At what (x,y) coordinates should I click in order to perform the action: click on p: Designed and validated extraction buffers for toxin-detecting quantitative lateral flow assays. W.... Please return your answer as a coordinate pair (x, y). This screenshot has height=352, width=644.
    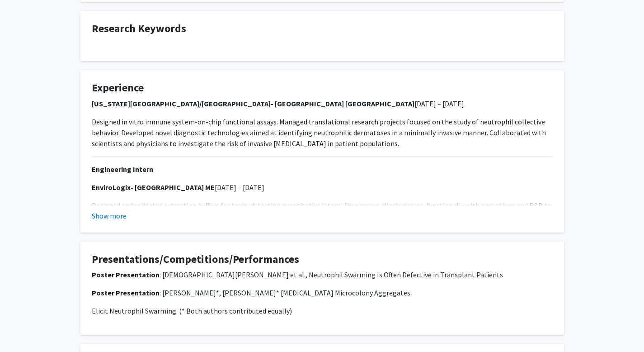
    Looking at the image, I should click on (322, 217).